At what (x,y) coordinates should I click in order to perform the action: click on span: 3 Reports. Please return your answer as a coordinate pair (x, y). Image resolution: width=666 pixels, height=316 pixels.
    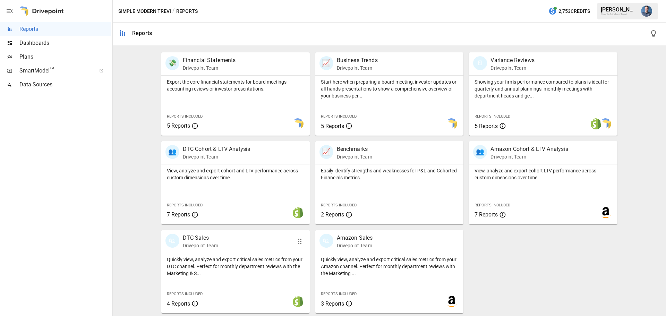
    Looking at the image, I should click on (332, 304).